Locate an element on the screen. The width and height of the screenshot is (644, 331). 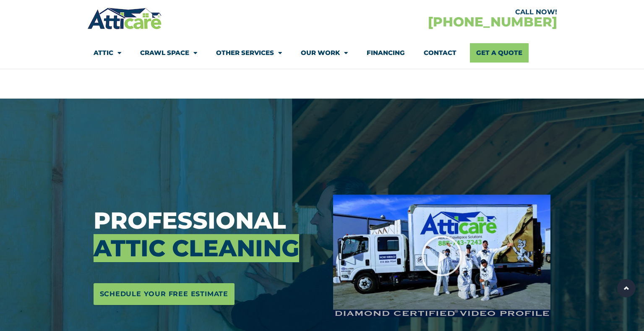
a: Attic is located at coordinates (107, 53).